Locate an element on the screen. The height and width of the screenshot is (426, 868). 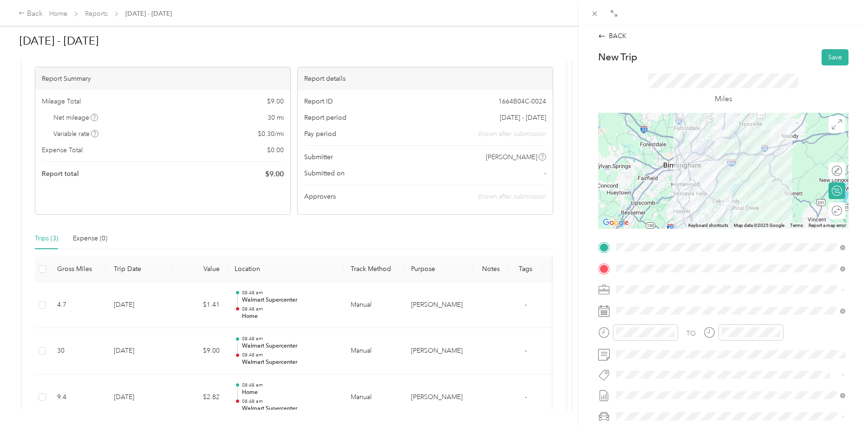
img: Google is located at coordinates (616, 223).